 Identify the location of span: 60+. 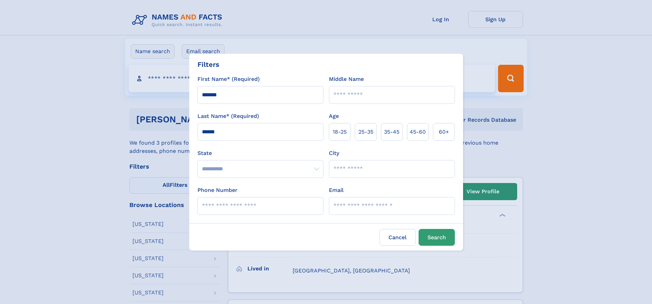
(444, 132).